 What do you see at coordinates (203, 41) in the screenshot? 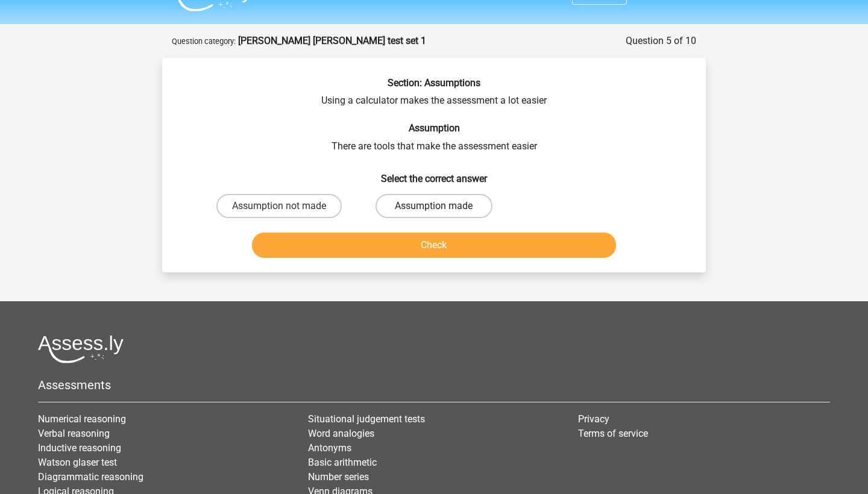
I see `small: Question category:` at bounding box center [203, 41].